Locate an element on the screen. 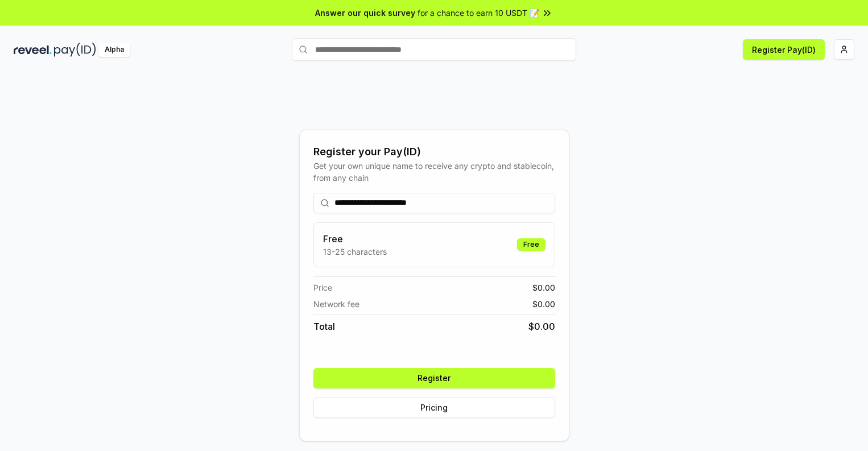 This screenshot has height=451, width=868. div: Get your own unique name to receive any crypto and stablecoin, from any chain is located at coordinates (434, 172).